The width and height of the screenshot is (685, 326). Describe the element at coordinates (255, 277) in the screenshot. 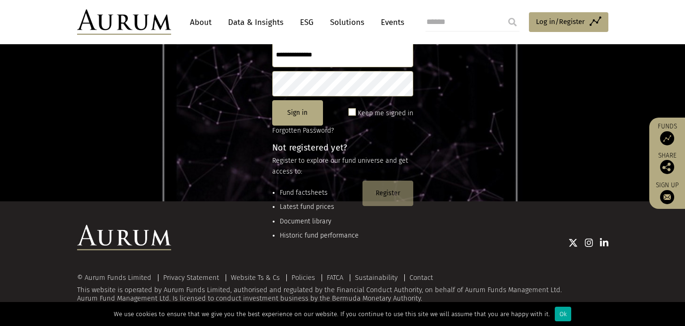

I see `a: Website Ts & Cs` at that location.